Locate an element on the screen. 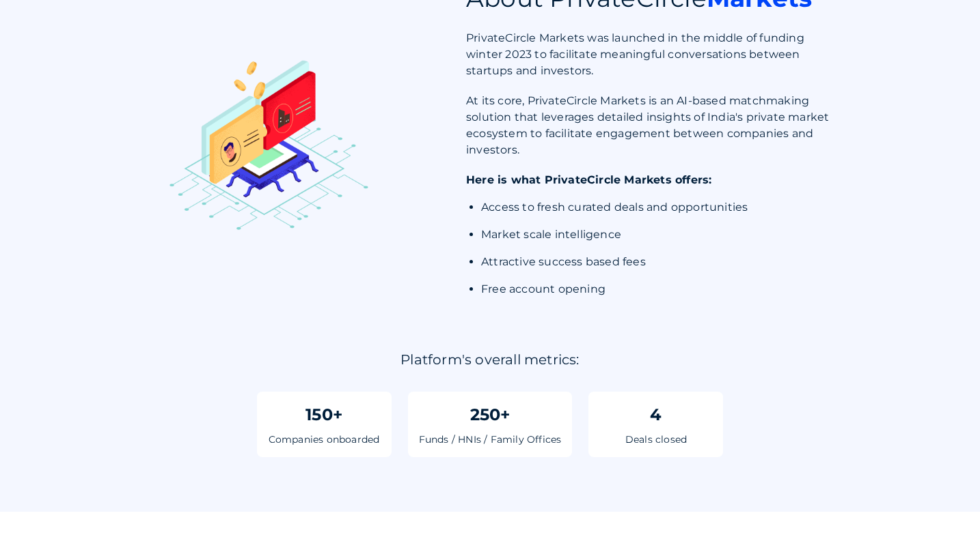  li: Access to fresh curated deals and opportunities is located at coordinates (662, 208).